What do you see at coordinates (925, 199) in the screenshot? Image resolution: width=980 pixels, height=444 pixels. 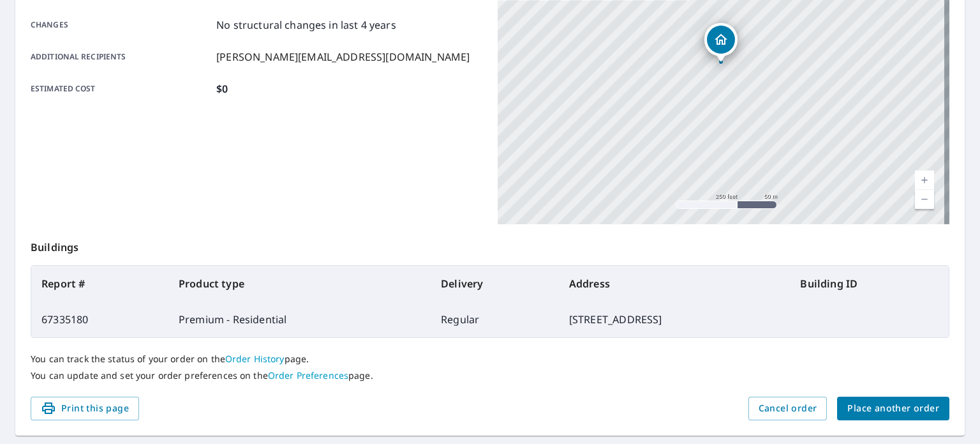 I see `a: Current Level 17, Zoom Out` at bounding box center [925, 199].